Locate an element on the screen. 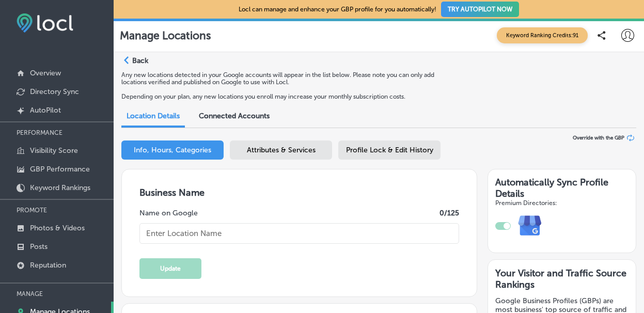 This screenshot has width=644, height=313. label: 0 /125 is located at coordinates (449, 213).